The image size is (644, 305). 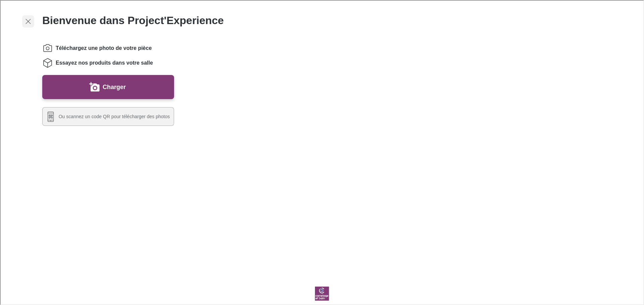 What do you see at coordinates (103, 48) in the screenshot?
I see `span: Téléchargez une photo de votre pièce` at bounding box center [103, 48].